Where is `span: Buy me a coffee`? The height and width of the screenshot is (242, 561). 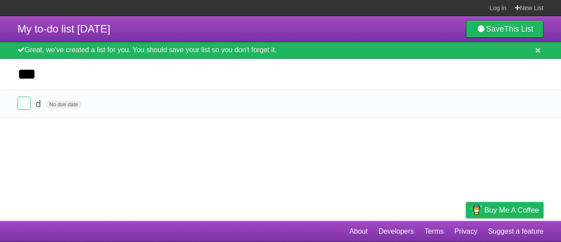
span: Buy me a coffee is located at coordinates (512, 210).